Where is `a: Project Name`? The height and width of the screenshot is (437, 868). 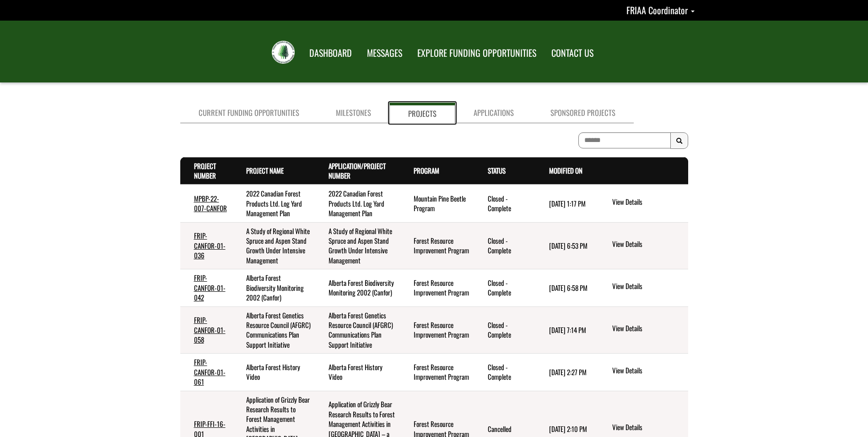 a: Project Name is located at coordinates (265, 170).